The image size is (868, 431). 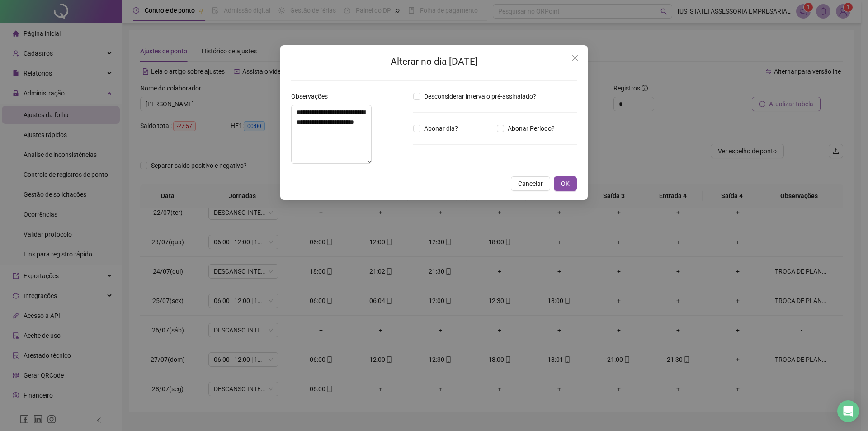 What do you see at coordinates (565, 184) in the screenshot?
I see `button: OK` at bounding box center [565, 184].